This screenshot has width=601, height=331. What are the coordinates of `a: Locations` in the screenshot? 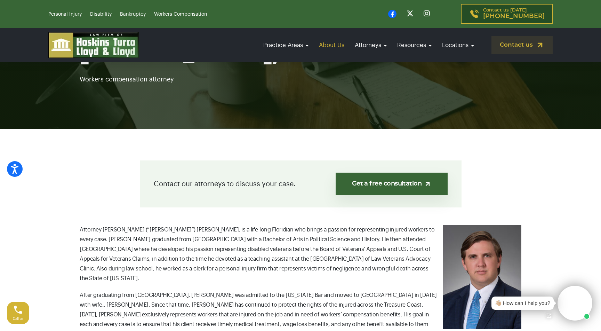 It's located at (458, 45).